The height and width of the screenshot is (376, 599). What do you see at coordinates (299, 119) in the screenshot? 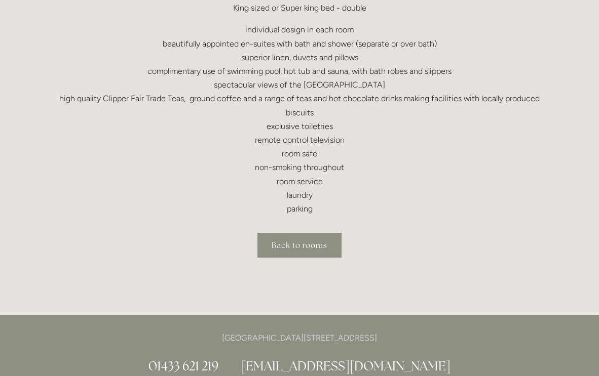
I see `p: individual design in each room beautifully appointed en-suites with bath and shower (separate or ...` at bounding box center [299, 119].